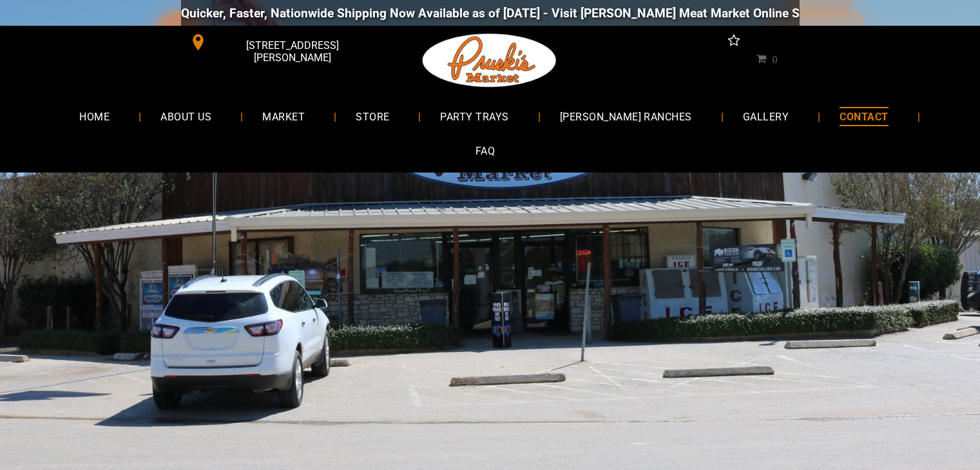  I want to click on a: MARKET, so click(283, 116).